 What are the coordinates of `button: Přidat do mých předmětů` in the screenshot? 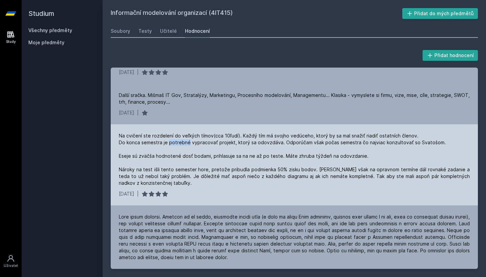 It's located at (440, 14).